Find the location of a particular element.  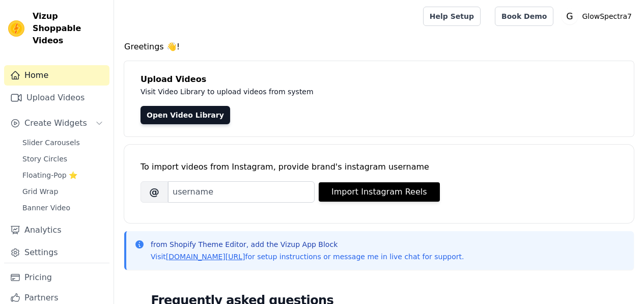

a: Help Setup is located at coordinates (452, 16).